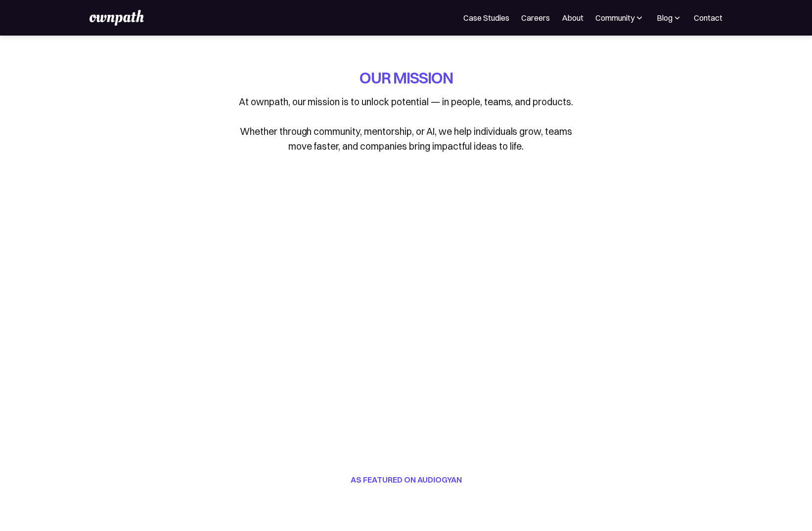 The width and height of the screenshot is (812, 531). What do you see at coordinates (406, 77) in the screenshot?
I see `h1: OUR MISSION` at bounding box center [406, 77].